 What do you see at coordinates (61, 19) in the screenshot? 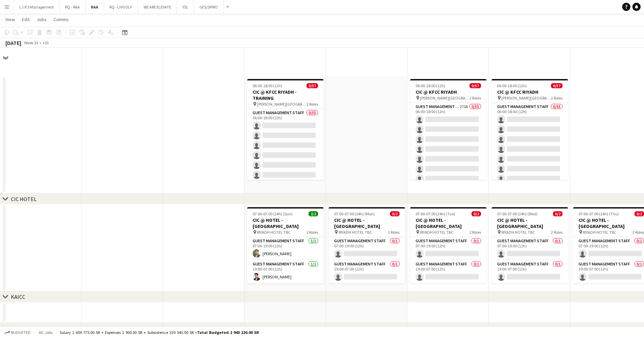
I see `a: Comms` at bounding box center [61, 19].